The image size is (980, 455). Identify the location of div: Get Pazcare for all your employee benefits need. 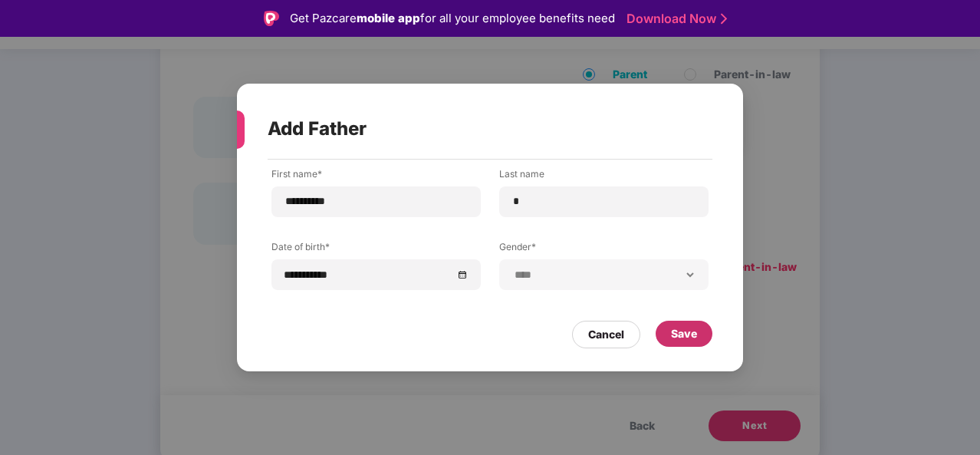
(452, 19).